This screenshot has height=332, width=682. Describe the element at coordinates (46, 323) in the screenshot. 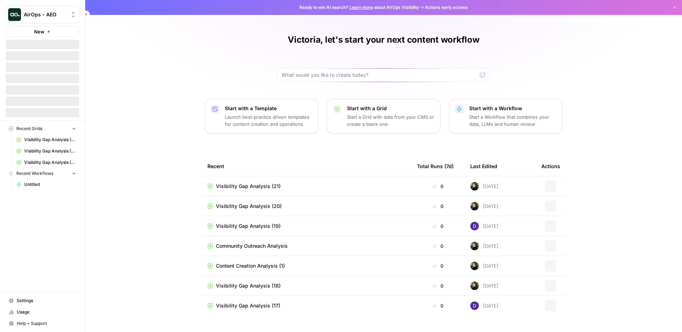

I see `span: Help + Support` at that location.